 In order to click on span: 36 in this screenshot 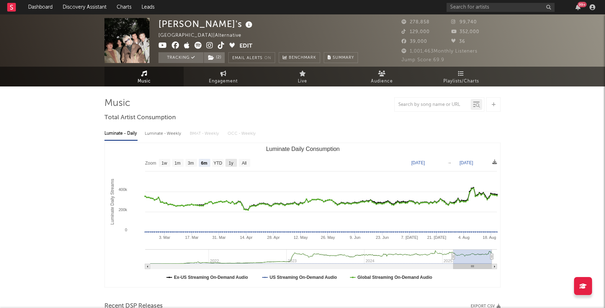, I will do `click(458, 41)`.